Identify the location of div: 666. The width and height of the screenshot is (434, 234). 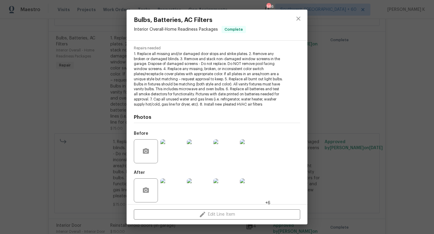
(268, 7).